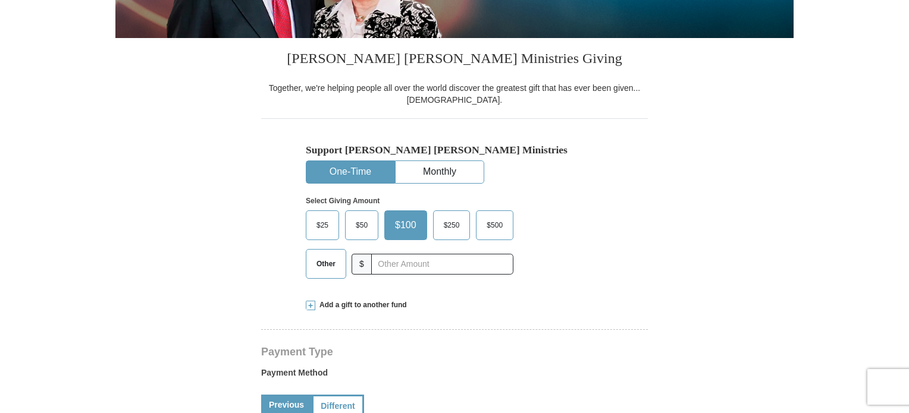 The height and width of the screenshot is (413, 909). I want to click on strong: Select Giving Amount, so click(342, 201).